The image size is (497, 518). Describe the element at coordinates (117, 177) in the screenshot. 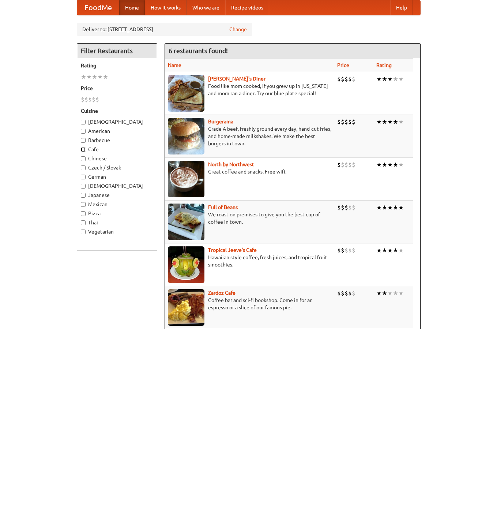

I see `label: German` at that location.